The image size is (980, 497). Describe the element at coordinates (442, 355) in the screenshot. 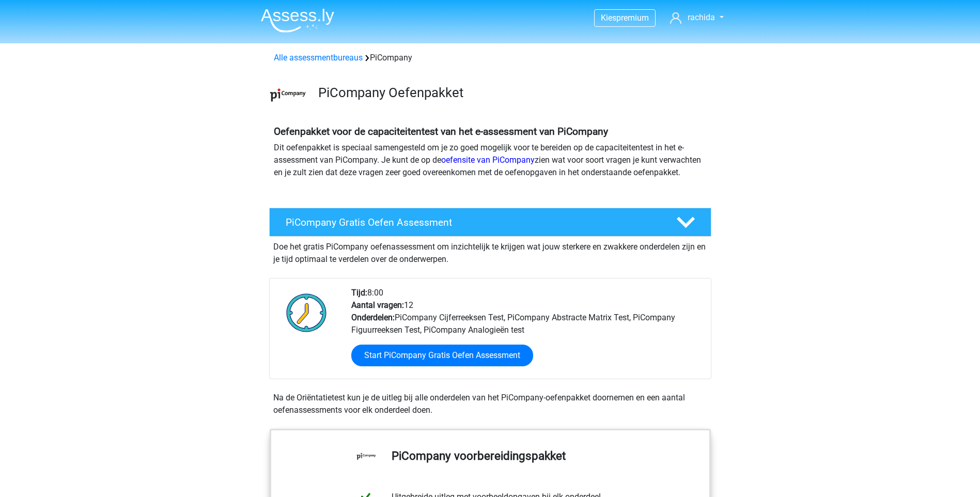

I see `a: Start PiCompany Gratis Oefen Assessment` at that location.